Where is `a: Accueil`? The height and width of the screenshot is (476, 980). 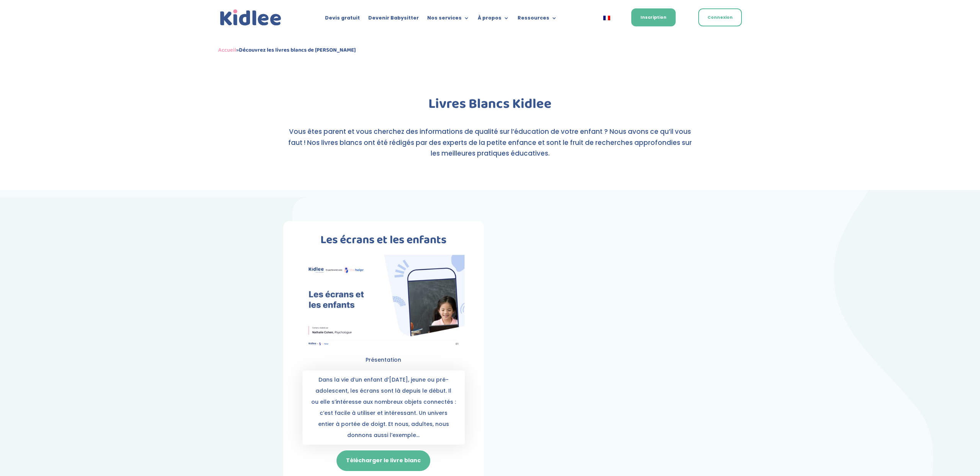
a: Accueil is located at coordinates (227, 50).